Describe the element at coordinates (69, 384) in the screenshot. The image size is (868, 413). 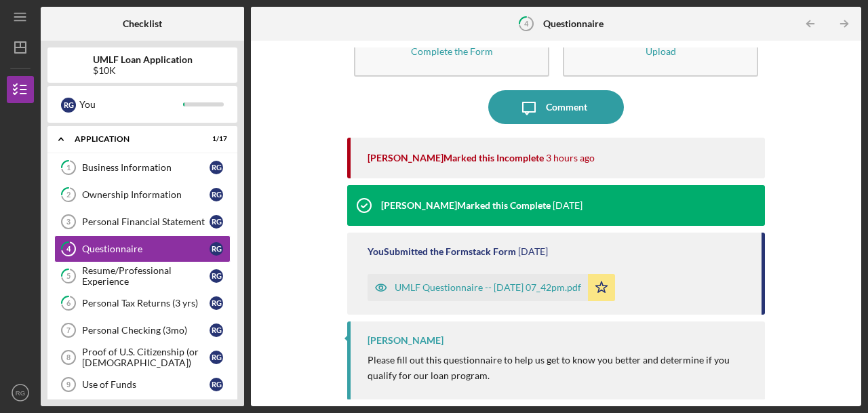
I see `tspan: 9` at that location.